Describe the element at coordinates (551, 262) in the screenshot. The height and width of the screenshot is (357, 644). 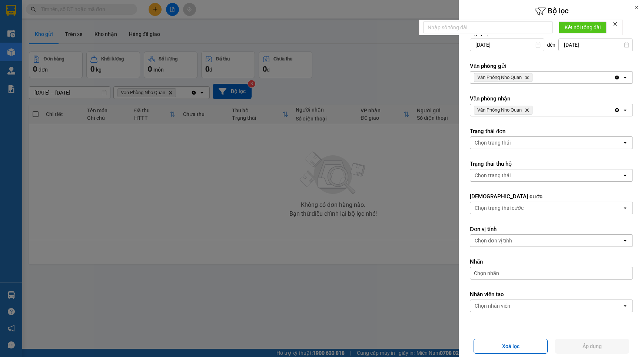
I see `label: Nhãn` at that location.